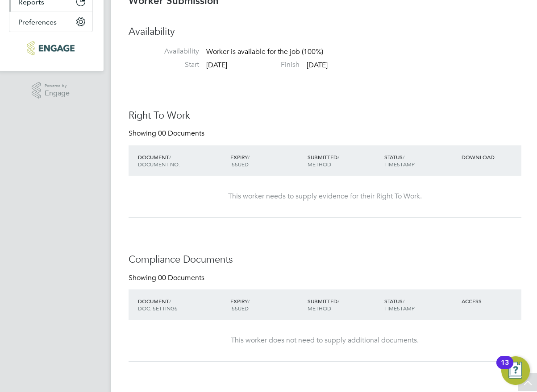  Describe the element at coordinates (51, 22) in the screenshot. I see `button: Preferences` at that location.